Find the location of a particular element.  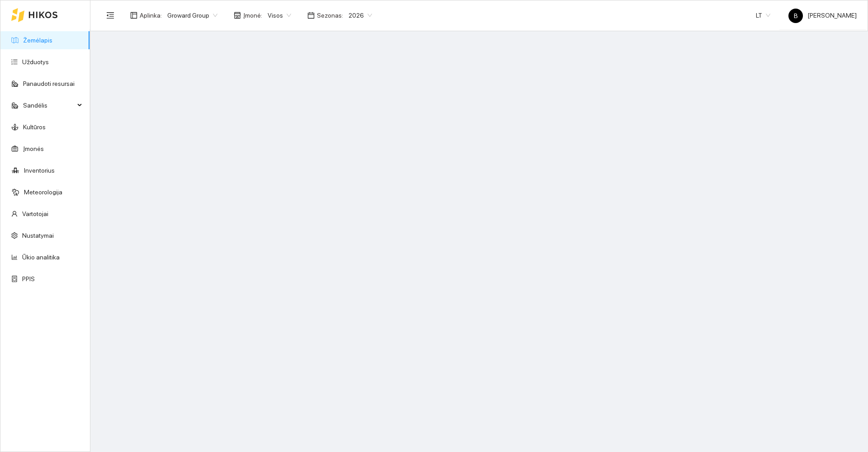

span: Sezonas : is located at coordinates (330, 15).